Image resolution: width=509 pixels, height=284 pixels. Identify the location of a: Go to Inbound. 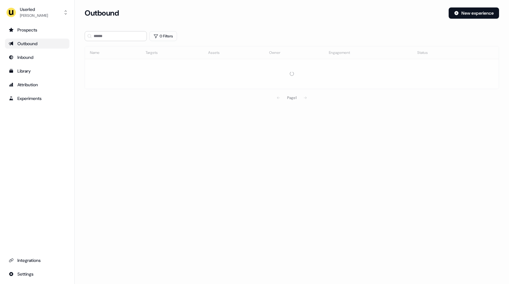
(37, 57).